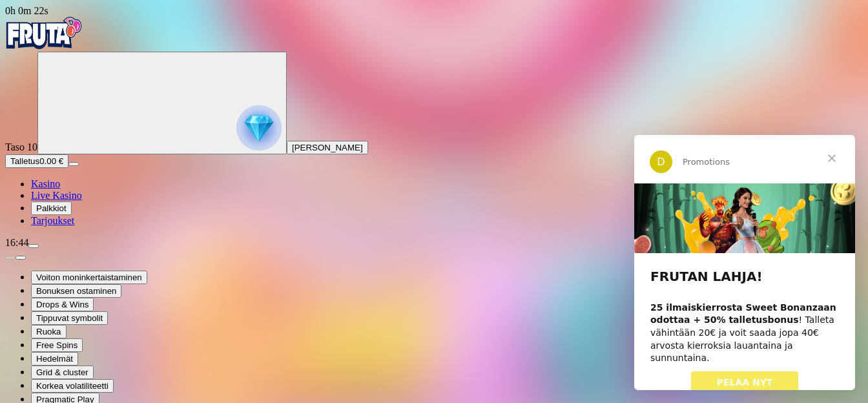 This screenshot has width=868, height=403. What do you see at coordinates (11, 258) in the screenshot?
I see `button: prev slide` at bounding box center [11, 258].